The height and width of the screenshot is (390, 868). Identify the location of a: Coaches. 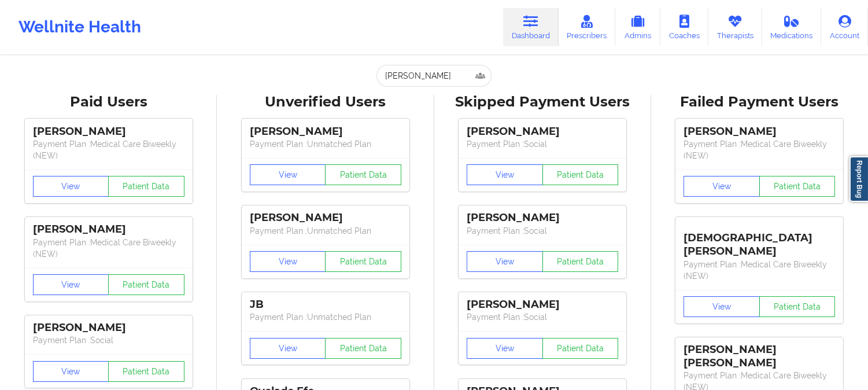
(684, 27).